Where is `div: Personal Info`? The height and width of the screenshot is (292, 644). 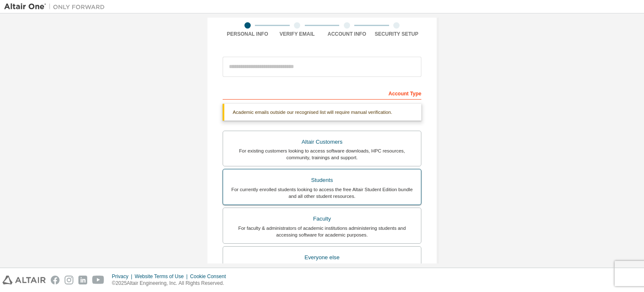
div: Personal Info is located at coordinates (247, 34).